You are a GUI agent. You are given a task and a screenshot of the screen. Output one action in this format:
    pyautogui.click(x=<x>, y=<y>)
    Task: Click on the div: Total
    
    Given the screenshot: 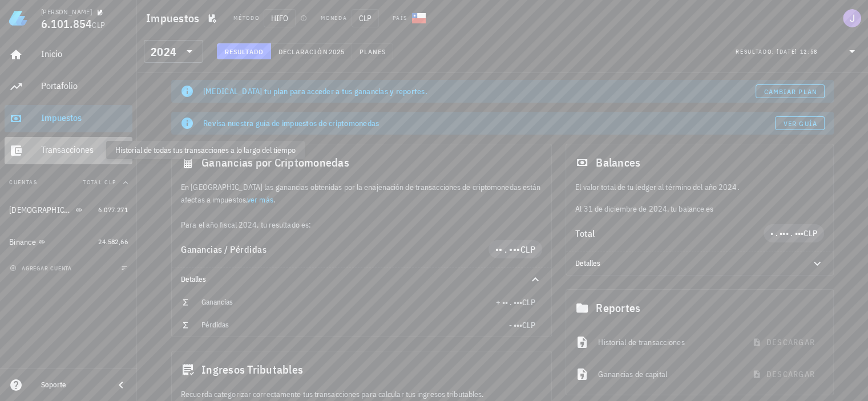 What is the action you would take?
    pyautogui.click(x=669, y=233)
    